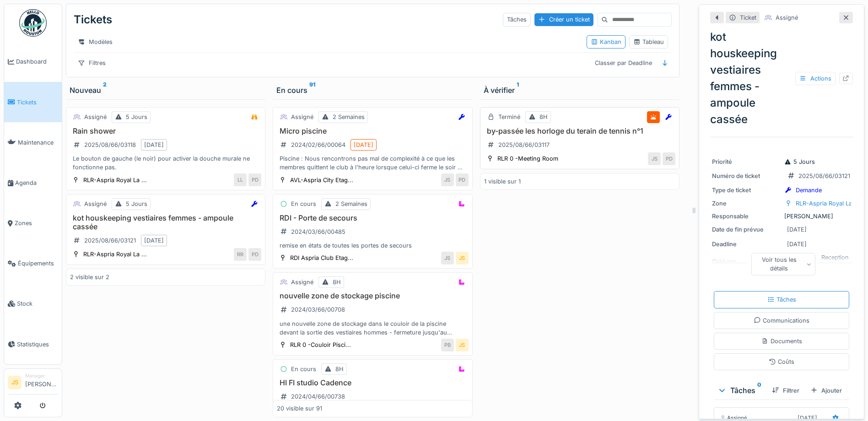  Describe the element at coordinates (240, 180) in the screenshot. I see `div: LL` at that location.